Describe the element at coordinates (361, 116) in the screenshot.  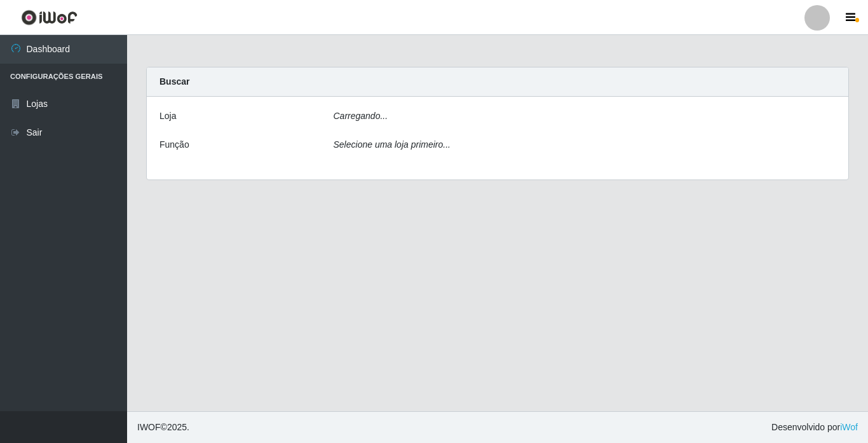
I see `i: Carregando...` at that location.